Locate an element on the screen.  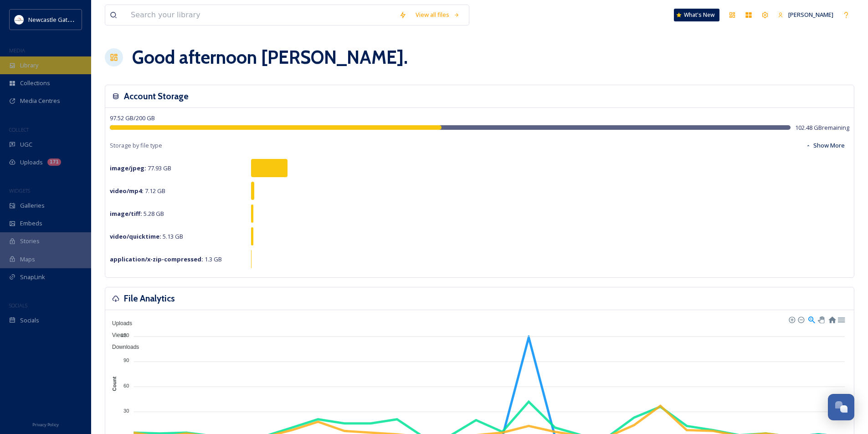
span: 1.3 GB is located at coordinates (166, 260).